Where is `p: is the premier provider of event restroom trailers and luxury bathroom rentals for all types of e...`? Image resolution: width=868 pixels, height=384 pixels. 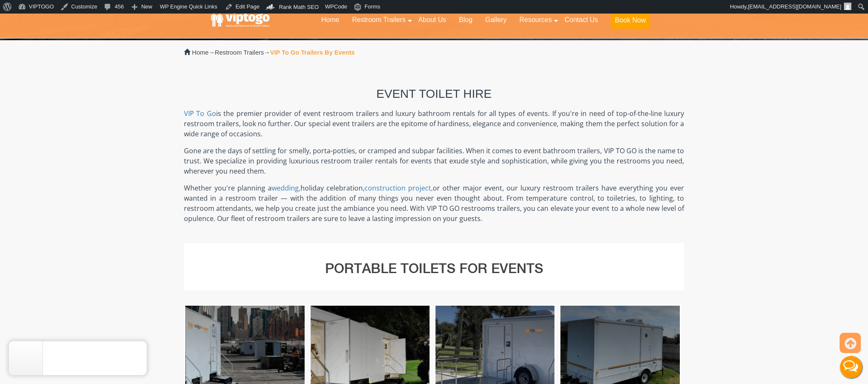 p: is the premier provider of event restroom trailers and luxury bathroom rentals for all types of e... is located at coordinates (434, 124).